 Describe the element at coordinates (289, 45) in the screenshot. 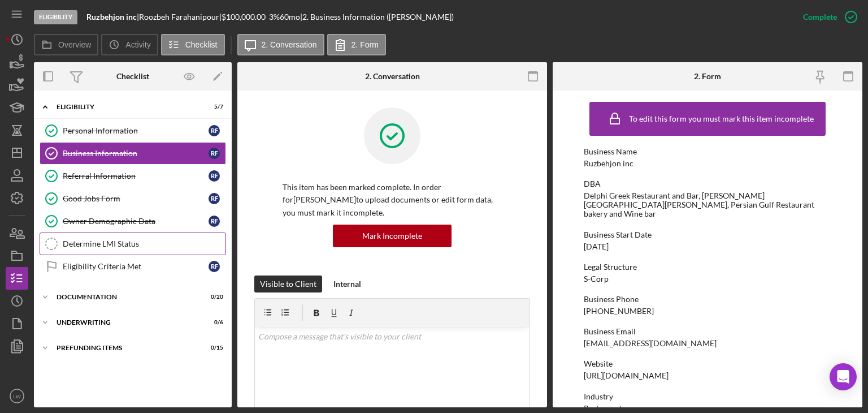

I see `label: 2. Conversation` at that location.